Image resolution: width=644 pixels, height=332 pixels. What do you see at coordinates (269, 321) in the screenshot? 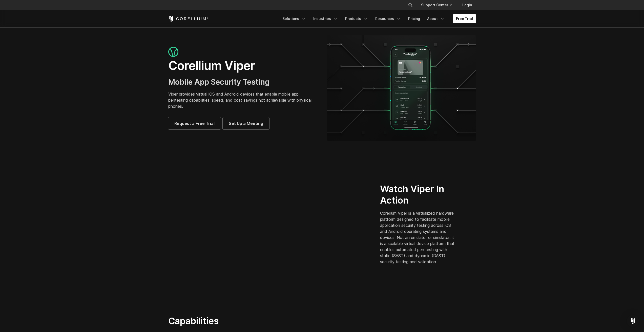
I see `h2: Capabilities` at bounding box center [269, 321].